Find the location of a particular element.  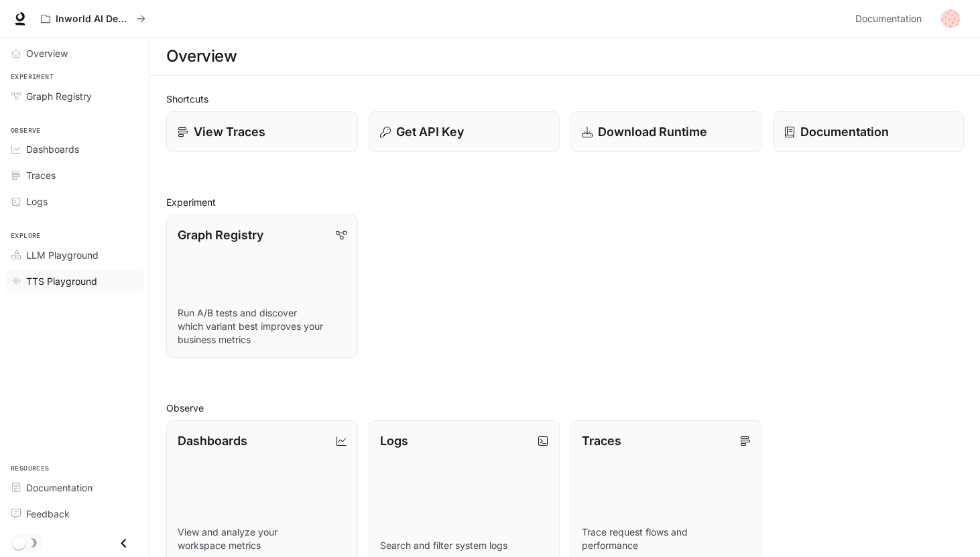

p: Logs is located at coordinates (394, 440).